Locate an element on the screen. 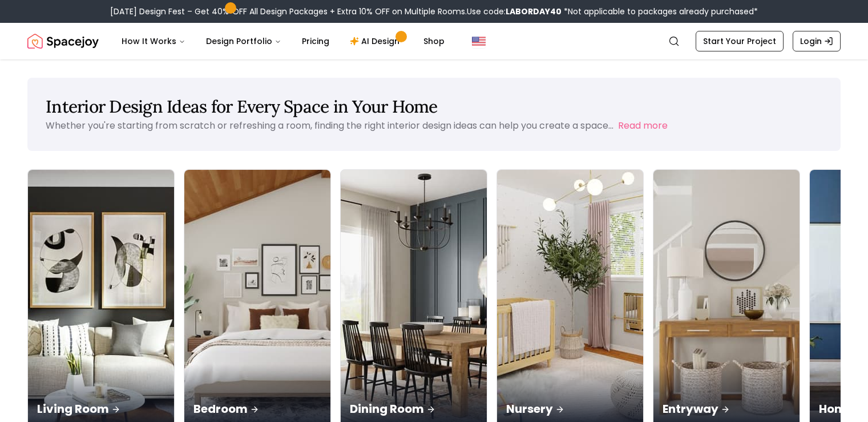 This screenshot has width=868, height=422. a: Start Your Project is located at coordinates (740, 41).